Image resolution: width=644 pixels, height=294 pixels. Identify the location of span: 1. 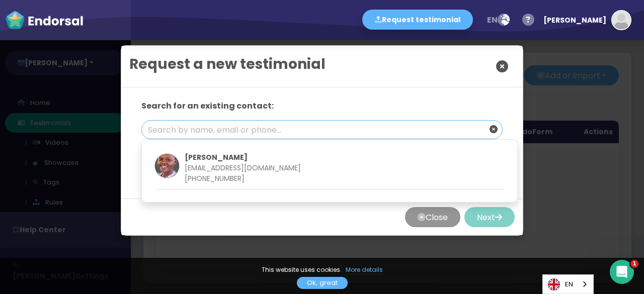
(635, 264).